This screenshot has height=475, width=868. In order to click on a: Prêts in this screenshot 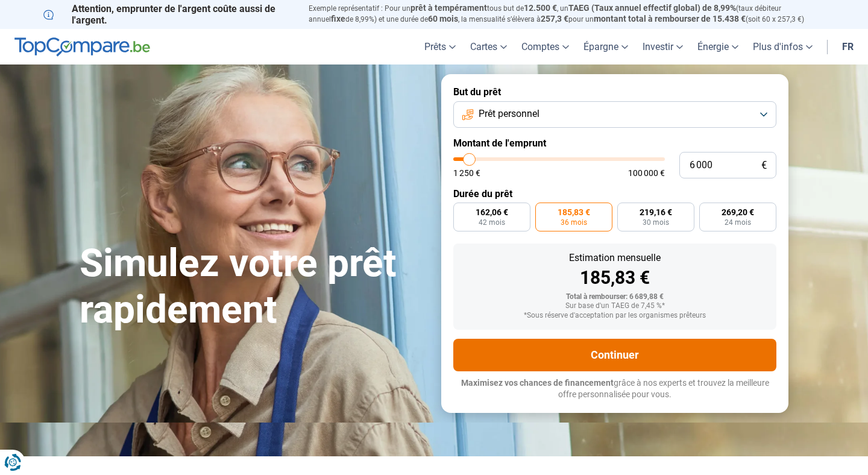, I will do `click(440, 47)`.